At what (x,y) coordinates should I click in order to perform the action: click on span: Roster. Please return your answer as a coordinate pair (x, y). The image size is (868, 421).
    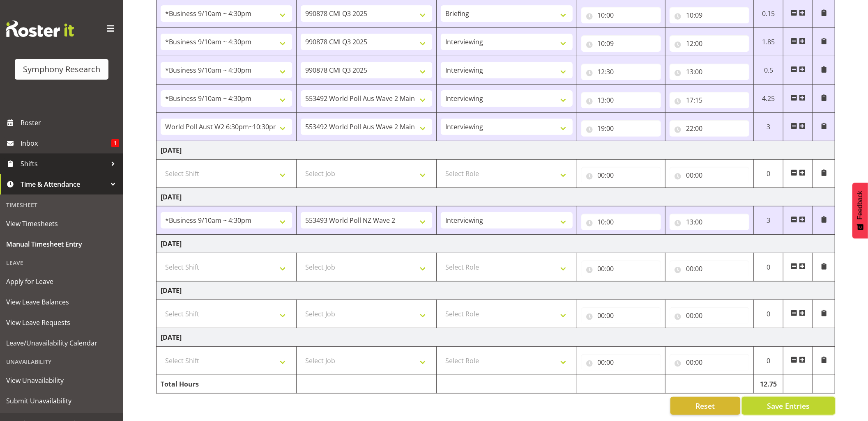
    Looking at the image, I should click on (70, 123).